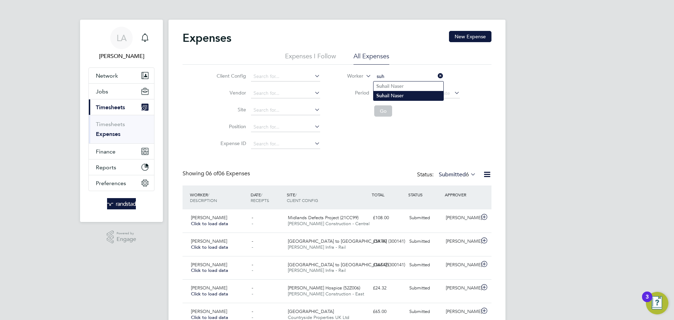 The width and height of the screenshot is (674, 320). What do you see at coordinates (230, 110) in the screenshot?
I see `label: Site` at bounding box center [230, 110].